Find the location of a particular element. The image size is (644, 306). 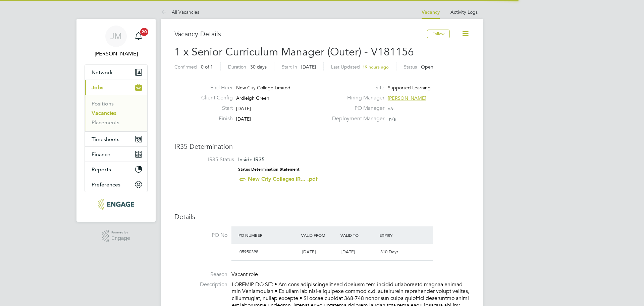

label: Confirmed is located at coordinates (186, 66).